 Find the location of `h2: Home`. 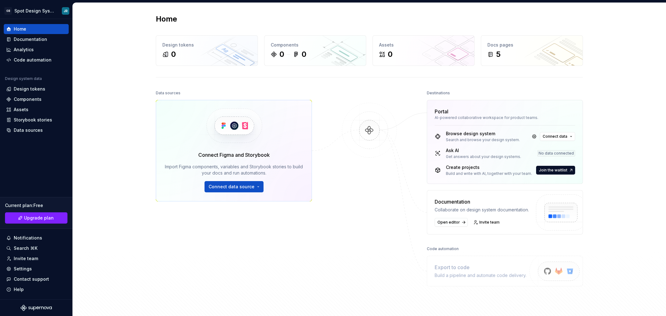

h2: Home is located at coordinates (166, 19).